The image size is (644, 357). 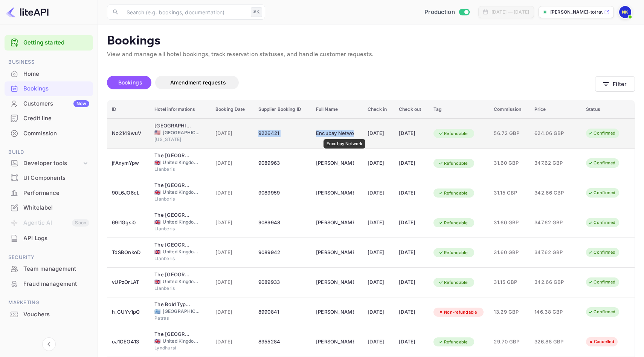 What do you see at coordinates (257, 12) in the screenshot?
I see `div: ⌘K` at bounding box center [257, 12].